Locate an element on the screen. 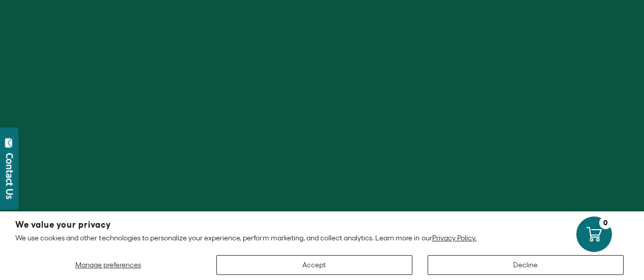 The width and height of the screenshot is (644, 280). a: Privacy Policy. is located at coordinates (454, 238).